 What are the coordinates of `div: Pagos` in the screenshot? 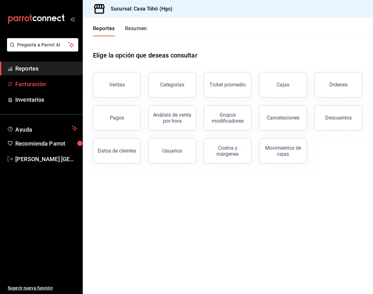 It's located at (117, 118).